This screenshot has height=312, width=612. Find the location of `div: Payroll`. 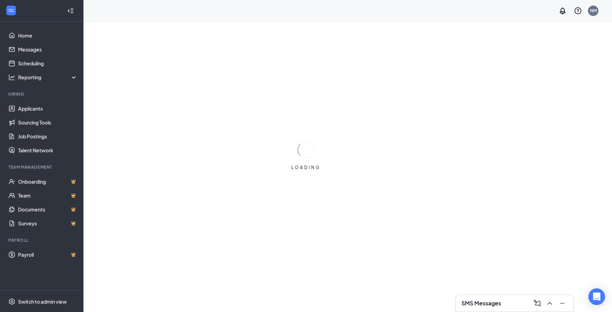

div: Payroll is located at coordinates (42, 240).